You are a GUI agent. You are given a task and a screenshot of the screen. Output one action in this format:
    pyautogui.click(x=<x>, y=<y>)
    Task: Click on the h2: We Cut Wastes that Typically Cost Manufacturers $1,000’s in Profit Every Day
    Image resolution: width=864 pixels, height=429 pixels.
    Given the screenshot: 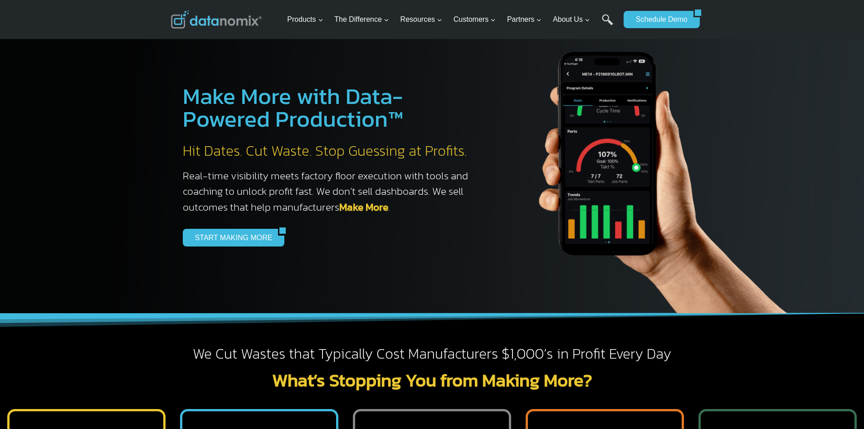 What is the action you would take?
    pyautogui.click(x=432, y=354)
    